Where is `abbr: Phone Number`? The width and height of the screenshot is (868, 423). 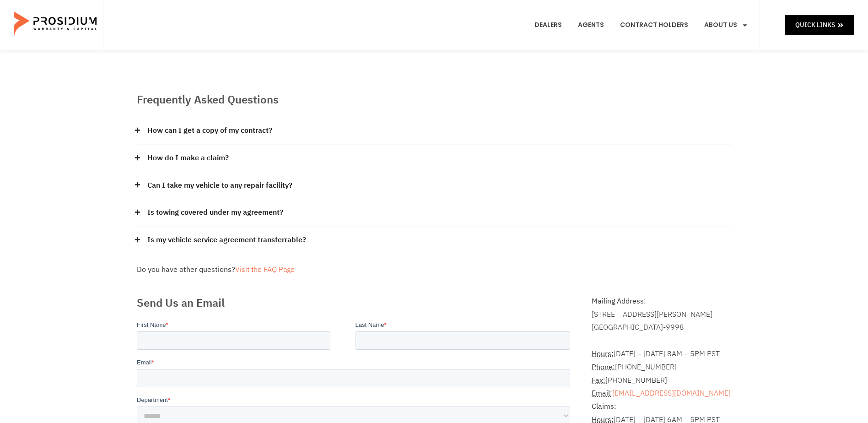 abbr: Phone Number is located at coordinates (603, 367).